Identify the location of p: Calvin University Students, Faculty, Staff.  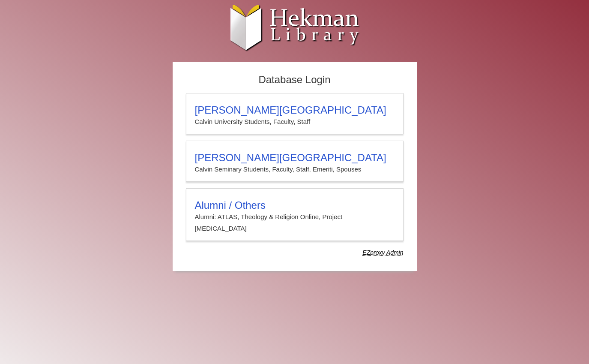
(295, 122).